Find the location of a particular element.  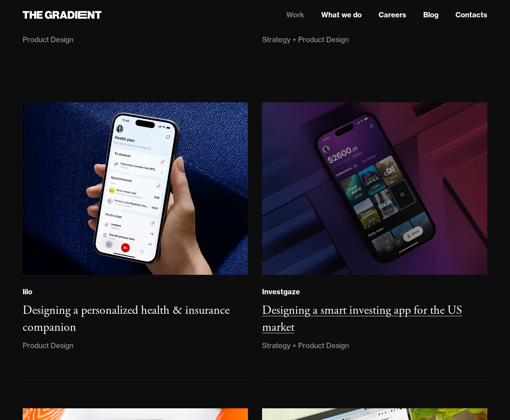

a: Blog is located at coordinates (430, 15).